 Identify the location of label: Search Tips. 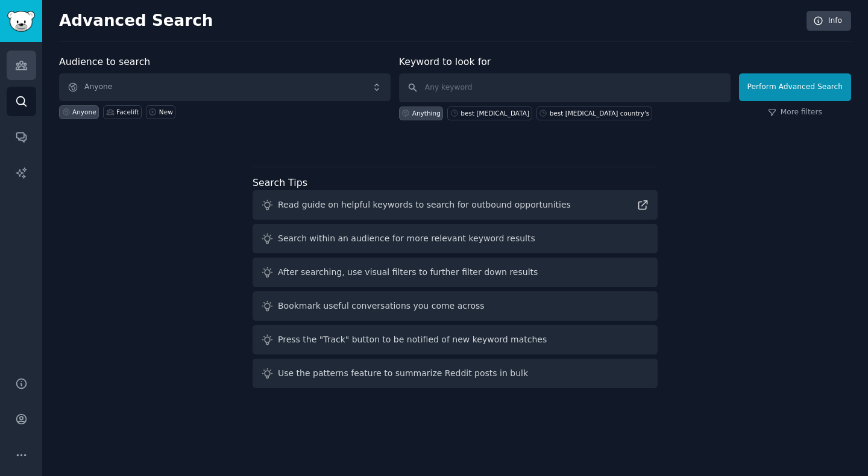
(280, 183).